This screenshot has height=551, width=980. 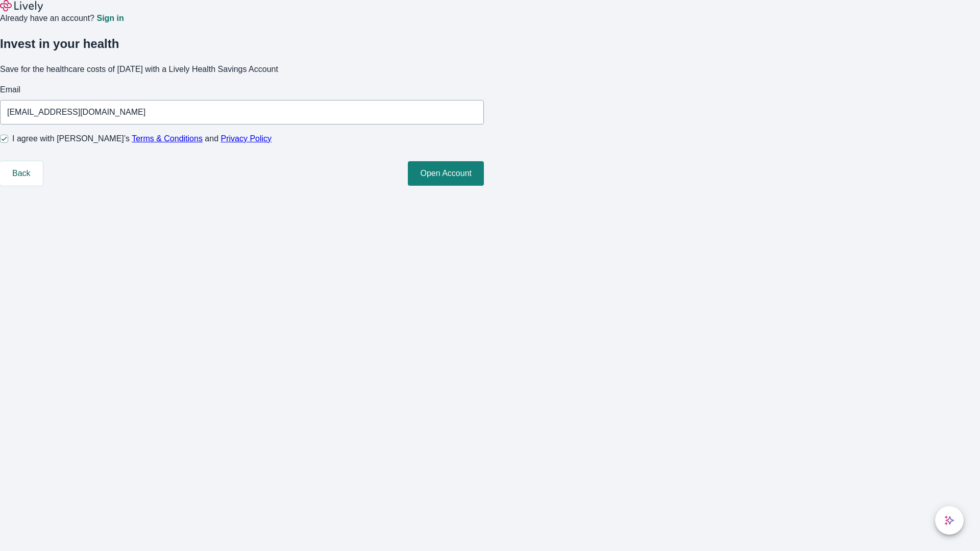 I want to click on a: Privacy Policy, so click(x=247, y=138).